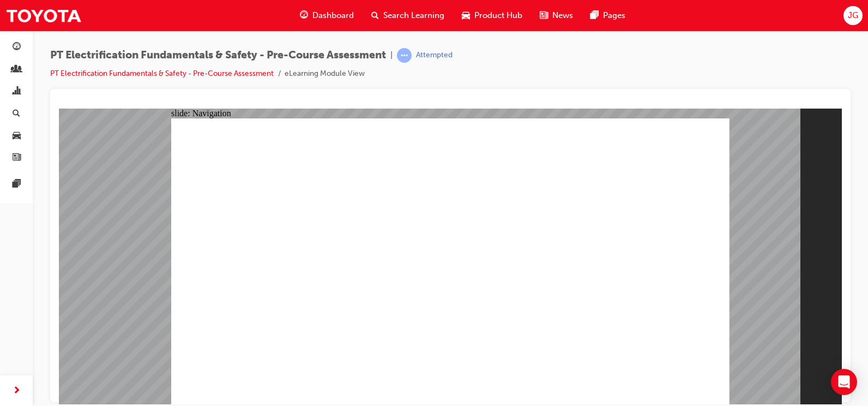  I want to click on span: JG, so click(853, 15).